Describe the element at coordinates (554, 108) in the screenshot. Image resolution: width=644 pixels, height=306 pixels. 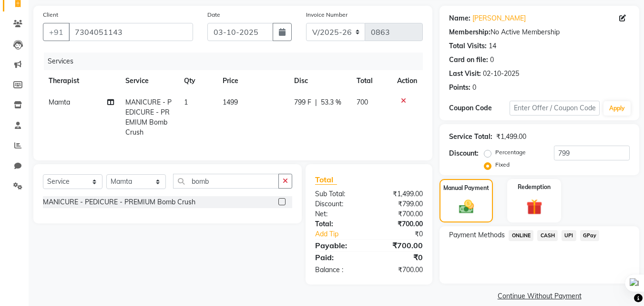
I see `input: Enter Offer / Coupon Code` at that location.